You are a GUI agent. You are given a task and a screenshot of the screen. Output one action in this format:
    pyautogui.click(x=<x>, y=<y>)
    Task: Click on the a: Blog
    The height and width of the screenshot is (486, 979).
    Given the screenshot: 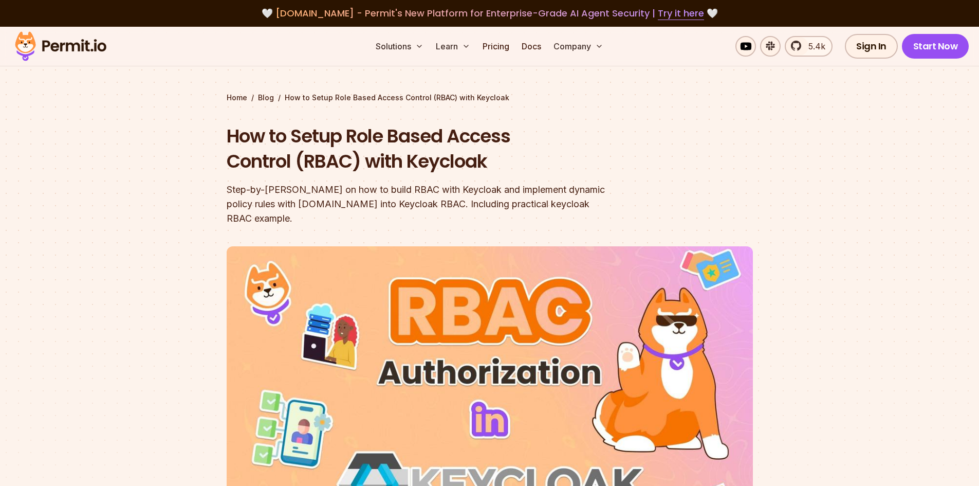 What is the action you would take?
    pyautogui.click(x=266, y=98)
    